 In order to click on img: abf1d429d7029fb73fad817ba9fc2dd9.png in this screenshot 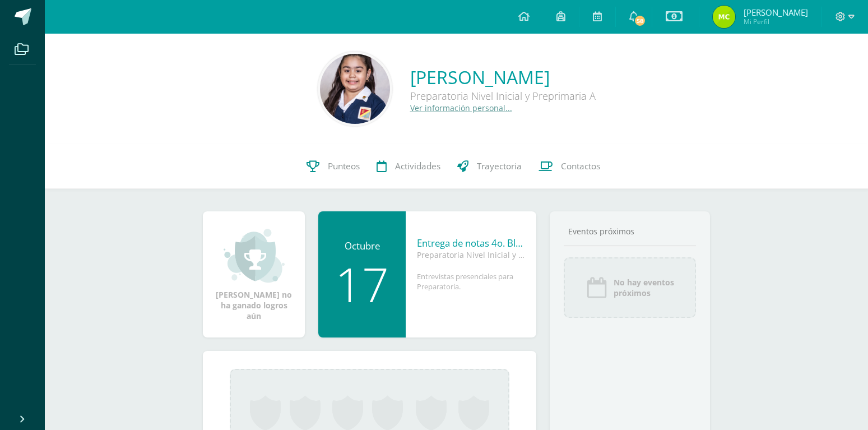, I will do `click(724, 17)`.